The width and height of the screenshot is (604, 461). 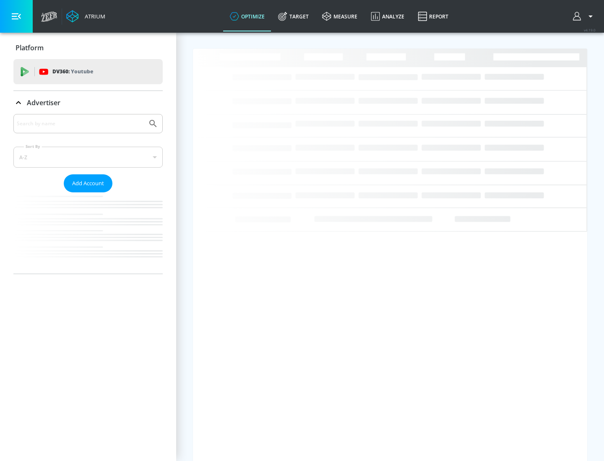 I want to click on a: Atrium, so click(x=86, y=16).